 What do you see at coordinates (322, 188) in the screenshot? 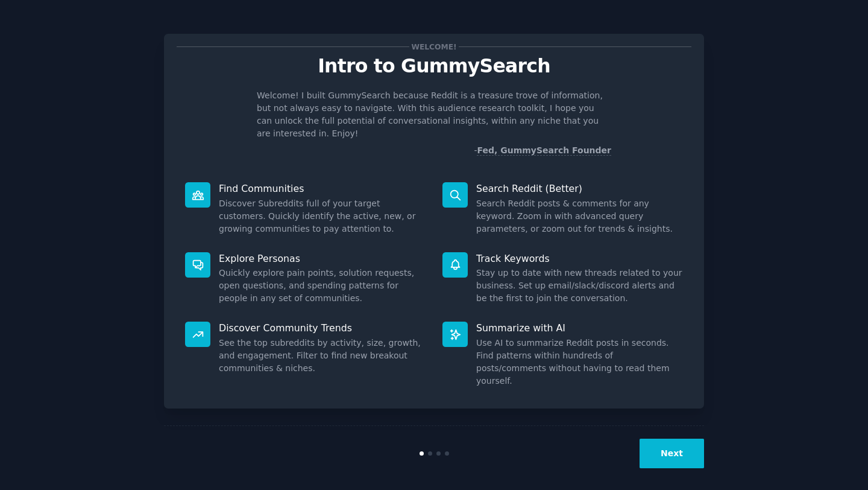
I see `p: Find Communities` at bounding box center [322, 188].